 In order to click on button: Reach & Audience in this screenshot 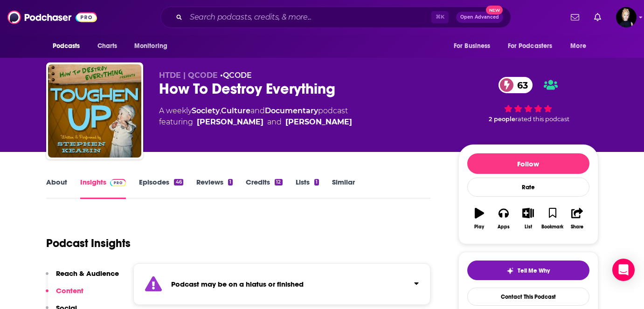, I will do `click(82, 277)`.